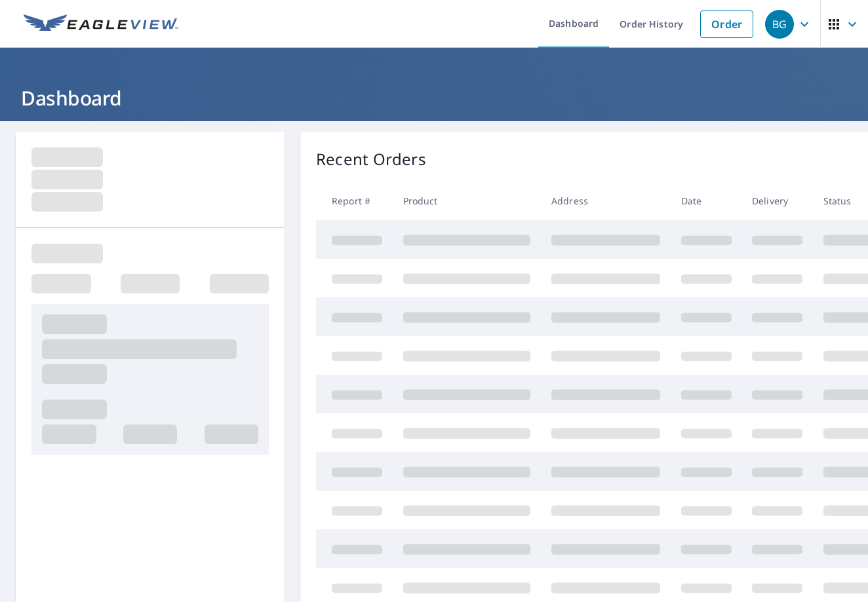 The image size is (868, 602). Describe the element at coordinates (371, 159) in the screenshot. I see `p: Recent Orders` at that location.